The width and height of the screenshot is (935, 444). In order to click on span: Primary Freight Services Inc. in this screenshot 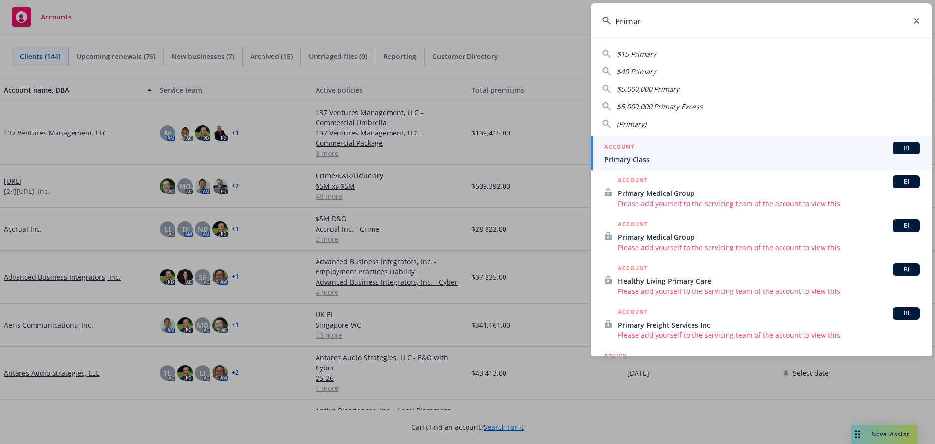, I will do `click(769, 324)`.